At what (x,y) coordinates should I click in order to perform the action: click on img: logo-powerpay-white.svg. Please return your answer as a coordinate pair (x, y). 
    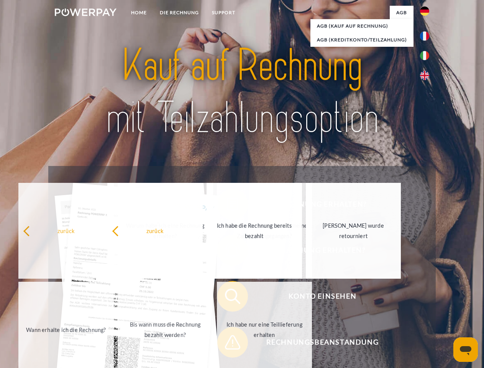
    Looking at the image, I should click on (85, 12).